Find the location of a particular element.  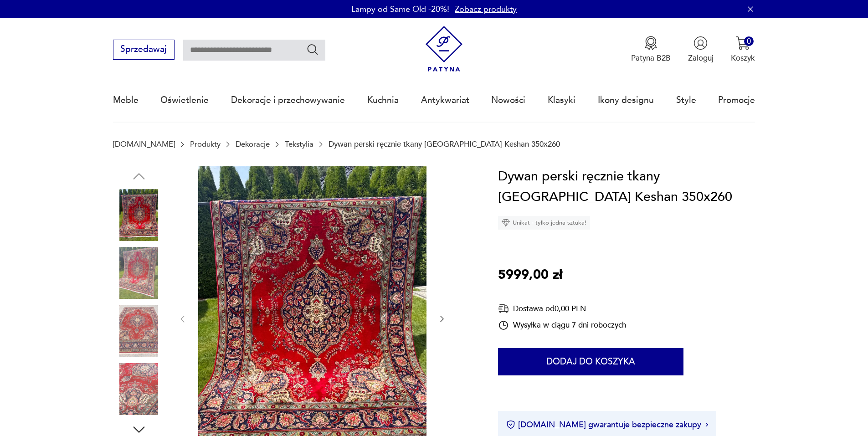

a: Tekstylia is located at coordinates (299, 144).